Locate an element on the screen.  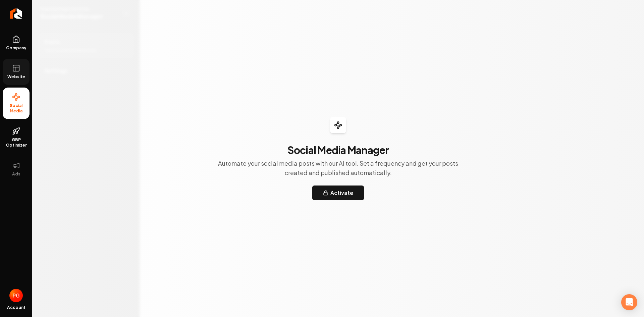
span: Social Media is located at coordinates (16, 108).